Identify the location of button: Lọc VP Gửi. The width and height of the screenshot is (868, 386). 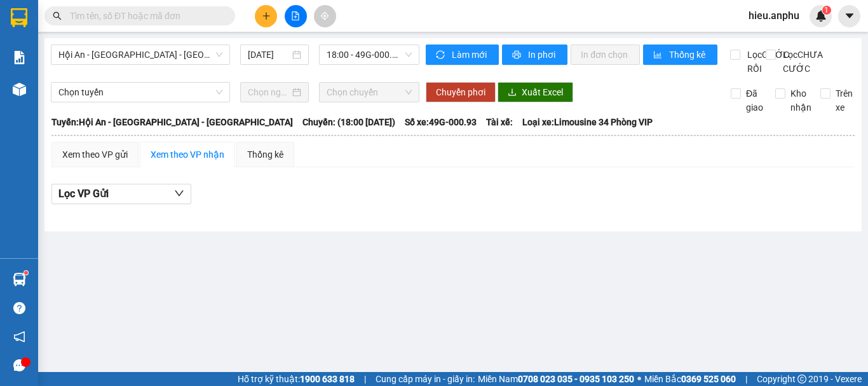
(121, 194).